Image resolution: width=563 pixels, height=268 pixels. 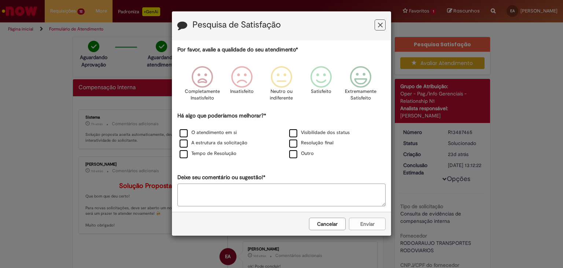 I want to click on button: Cancelar, so click(x=328, y=224).